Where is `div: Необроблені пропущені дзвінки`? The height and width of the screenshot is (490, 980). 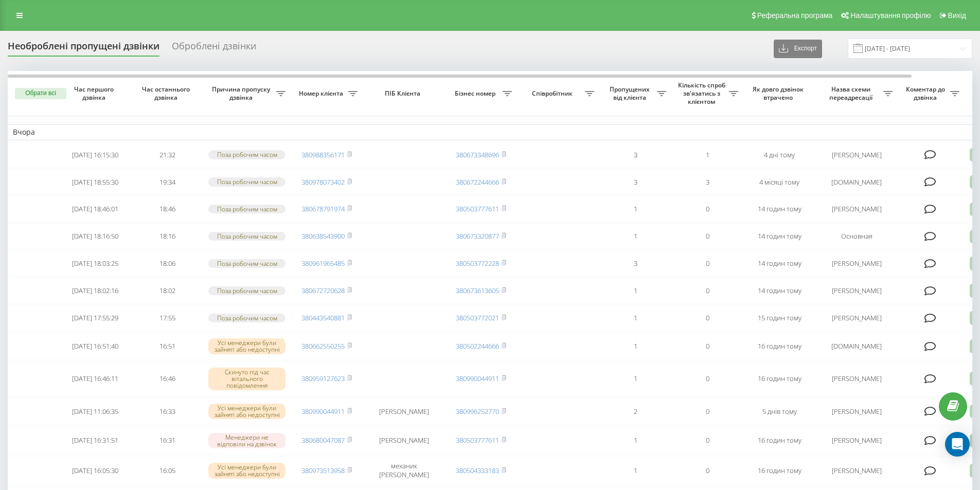 div: Необроблені пропущені дзвінки is located at coordinates (84, 48).